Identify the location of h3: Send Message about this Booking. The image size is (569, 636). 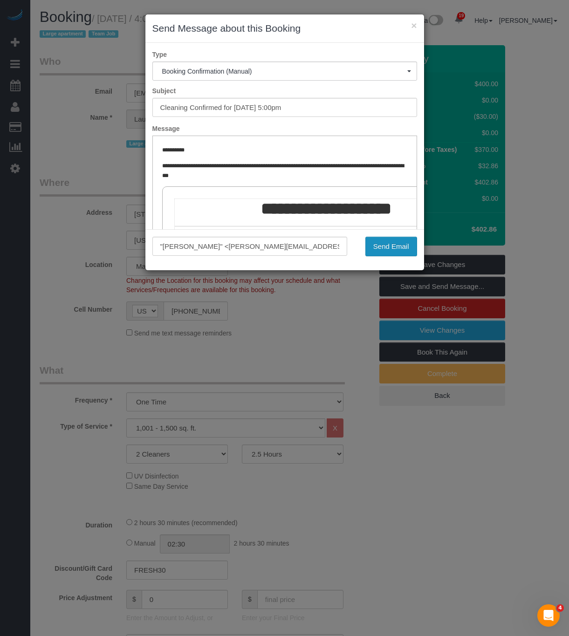
(285, 28).